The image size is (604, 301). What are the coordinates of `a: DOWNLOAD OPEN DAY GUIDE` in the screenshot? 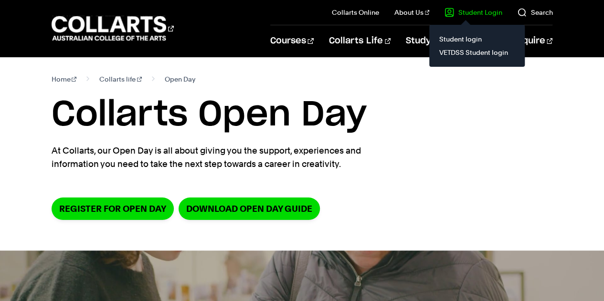 It's located at (249, 209).